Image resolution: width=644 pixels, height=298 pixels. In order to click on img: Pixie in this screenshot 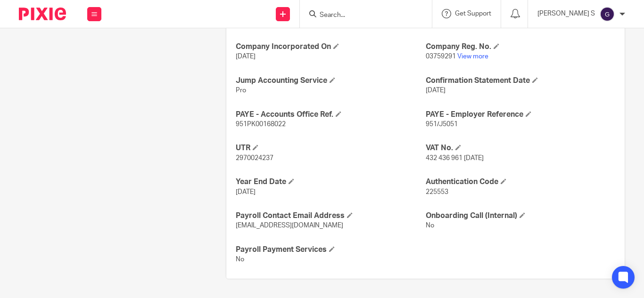, I will do `click(43, 14)`.